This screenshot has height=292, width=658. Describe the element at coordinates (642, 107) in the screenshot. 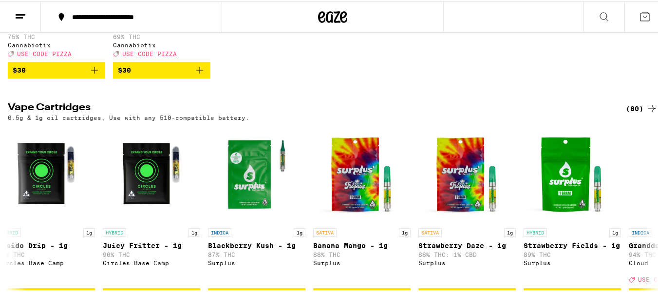

I see `a: (80)` at that location.